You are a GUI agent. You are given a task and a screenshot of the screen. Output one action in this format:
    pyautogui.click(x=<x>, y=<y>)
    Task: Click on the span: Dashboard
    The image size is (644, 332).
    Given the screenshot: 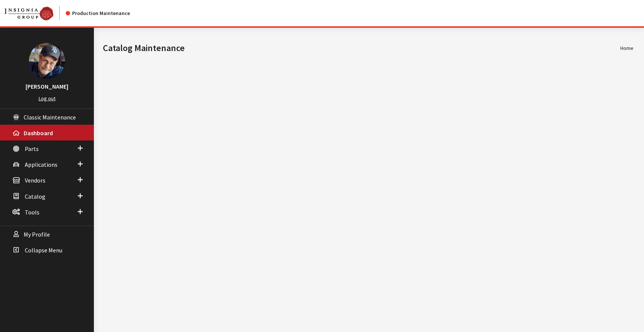 What is the action you would take?
    pyautogui.click(x=38, y=133)
    